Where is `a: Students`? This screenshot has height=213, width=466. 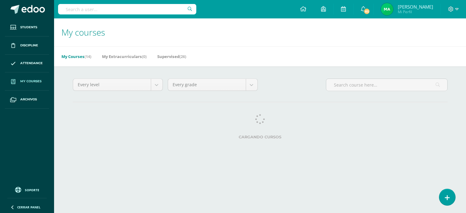 a: Students is located at coordinates (27, 27).